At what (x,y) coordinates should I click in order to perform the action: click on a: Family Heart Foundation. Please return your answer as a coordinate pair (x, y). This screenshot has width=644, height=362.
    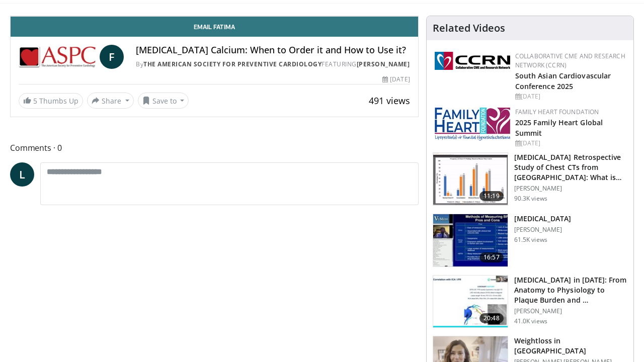
    Looking at the image, I should click on (557, 112).